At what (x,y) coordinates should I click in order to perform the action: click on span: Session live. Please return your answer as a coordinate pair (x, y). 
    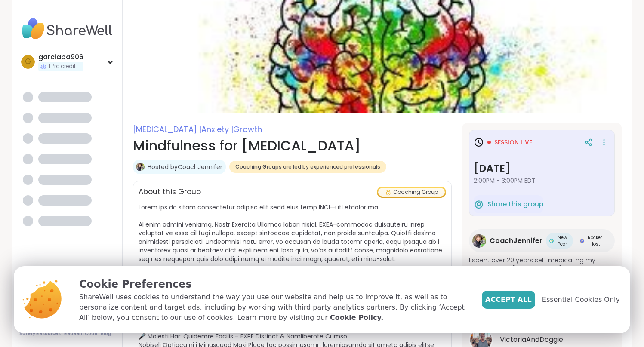
    Looking at the image, I should click on (513, 143).